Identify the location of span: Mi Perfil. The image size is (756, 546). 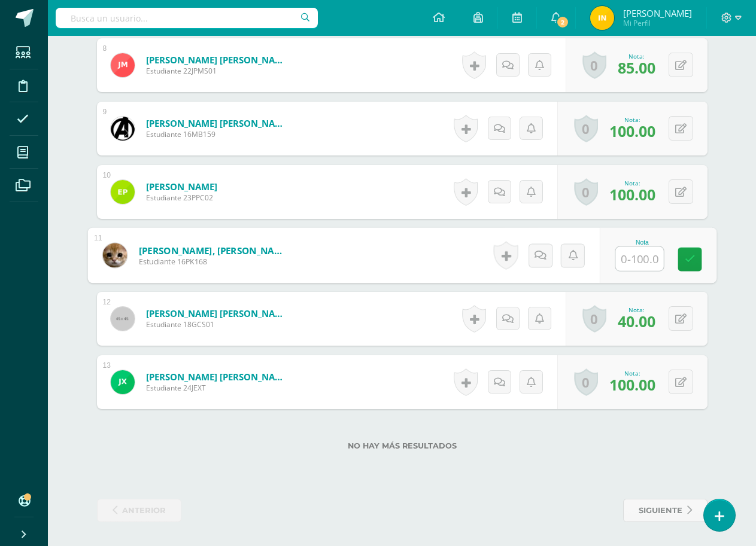
(657, 23).